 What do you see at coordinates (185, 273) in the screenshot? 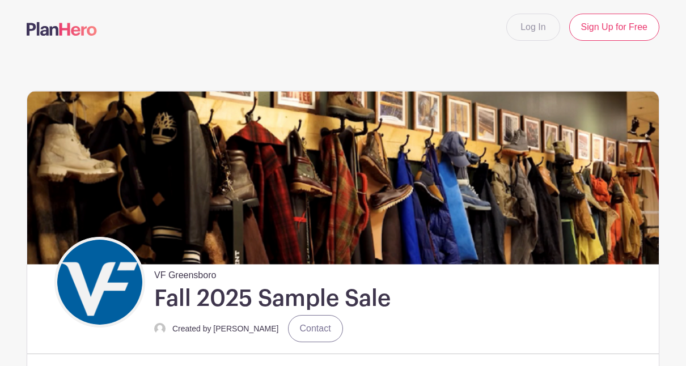
I see `span: VF Greensboro` at bounding box center [185, 273].